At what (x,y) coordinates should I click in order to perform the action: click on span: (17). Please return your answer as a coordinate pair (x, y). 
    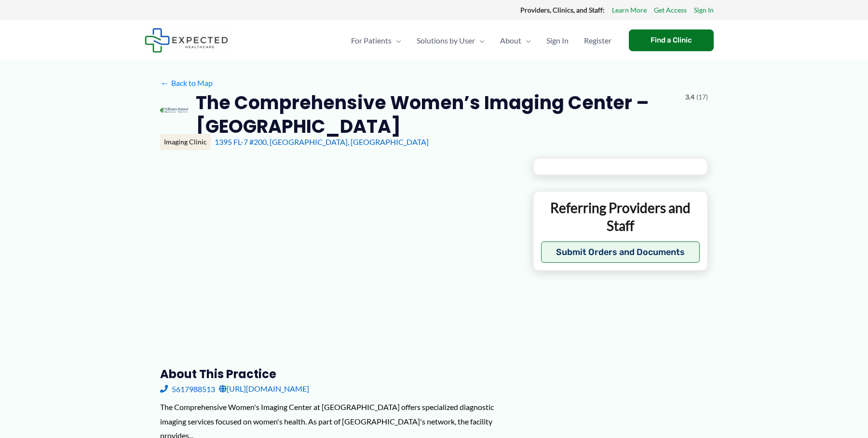
    Looking at the image, I should click on (702, 97).